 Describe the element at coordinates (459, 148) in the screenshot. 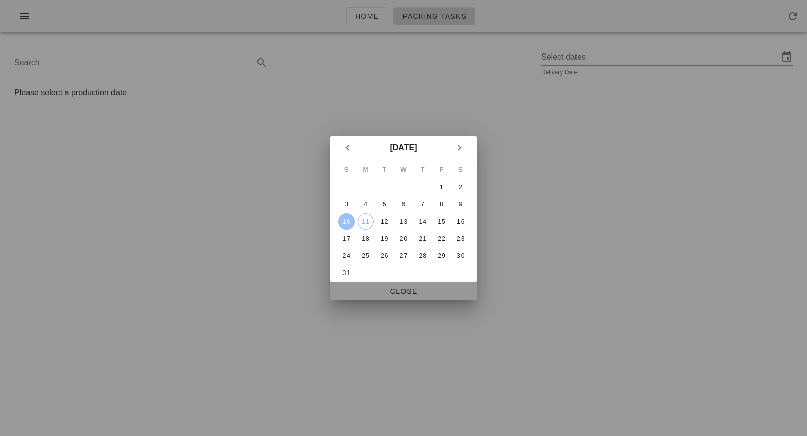

I see `button: Next month` at that location.